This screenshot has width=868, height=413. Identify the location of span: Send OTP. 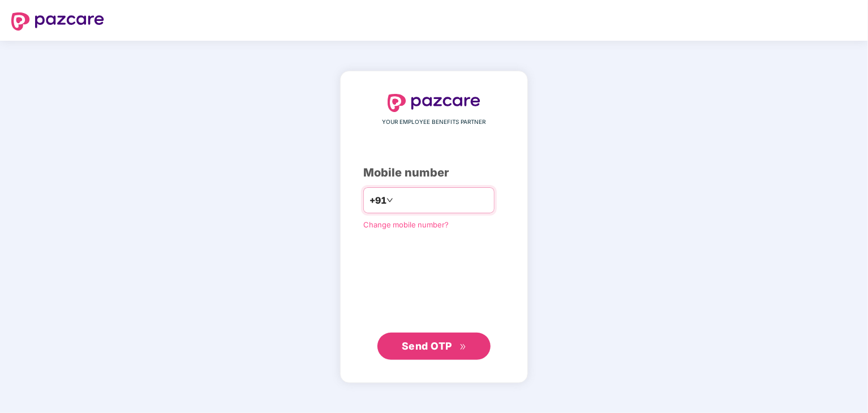
(427, 346).